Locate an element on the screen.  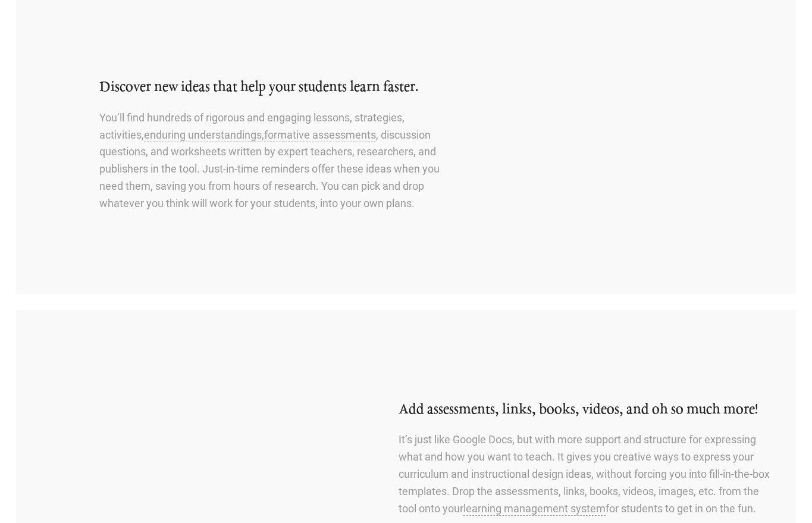
p: It’s just like Google Docs, but with more support and structure for expressing what and how you w... is located at coordinates (588, 474).